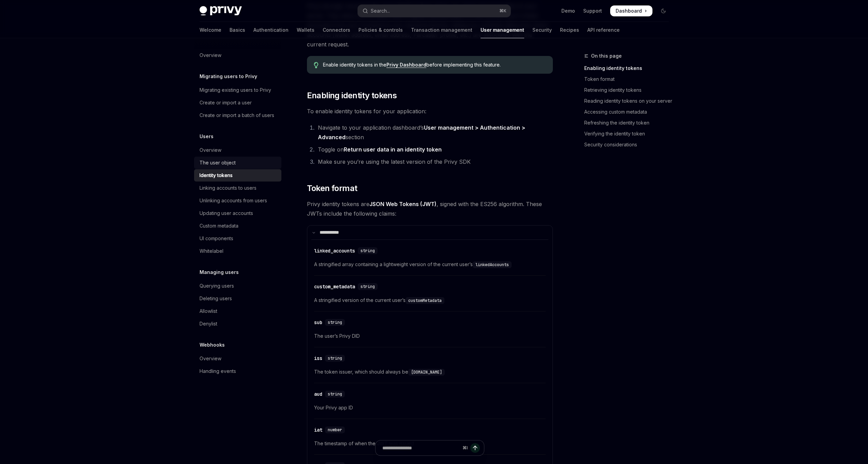  What do you see at coordinates (629, 90) in the screenshot?
I see `a: Retrieving identity tokens` at bounding box center [629, 90].